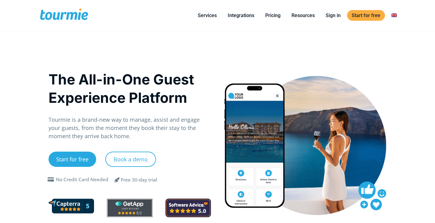 Image resolution: width=435 pixels, height=223 pixels. What do you see at coordinates (130, 128) in the screenshot?
I see `p: Tourmie is a brand-new way to manage, assist and engage your guests, from the moment they book th...` at bounding box center [130, 128].